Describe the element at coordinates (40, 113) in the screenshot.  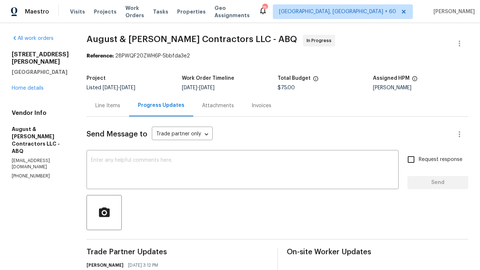
I see `h4: Vendor Info` at that location.